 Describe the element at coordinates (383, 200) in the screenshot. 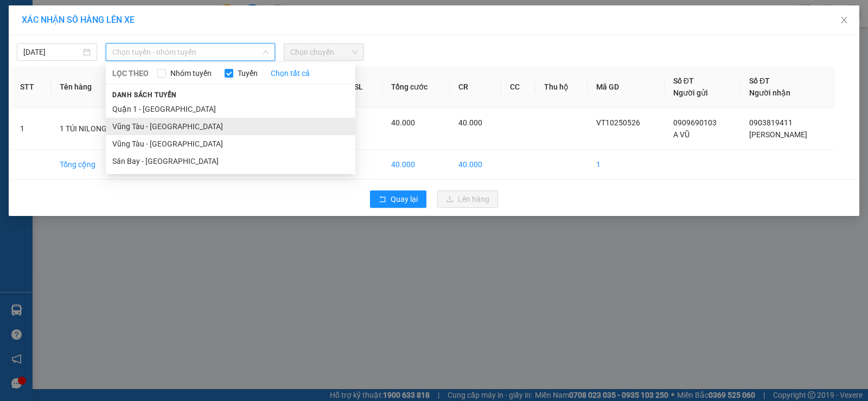

I see `span: rollback` at that location.